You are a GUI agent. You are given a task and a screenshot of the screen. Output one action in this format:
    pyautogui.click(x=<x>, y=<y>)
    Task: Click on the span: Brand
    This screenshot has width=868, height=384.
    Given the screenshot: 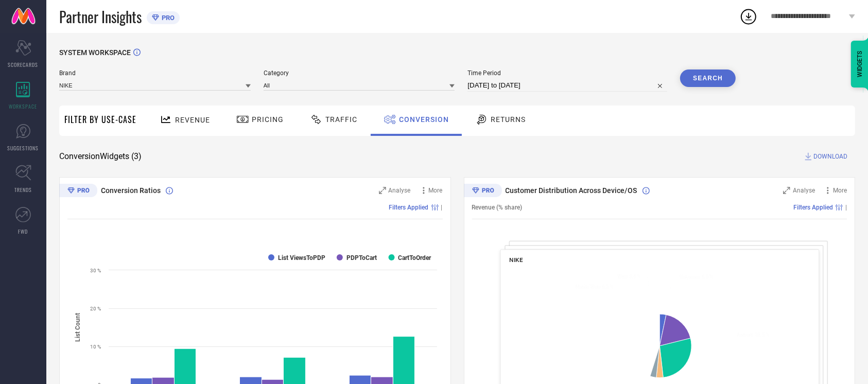 What is the action you would take?
    pyautogui.click(x=155, y=73)
    